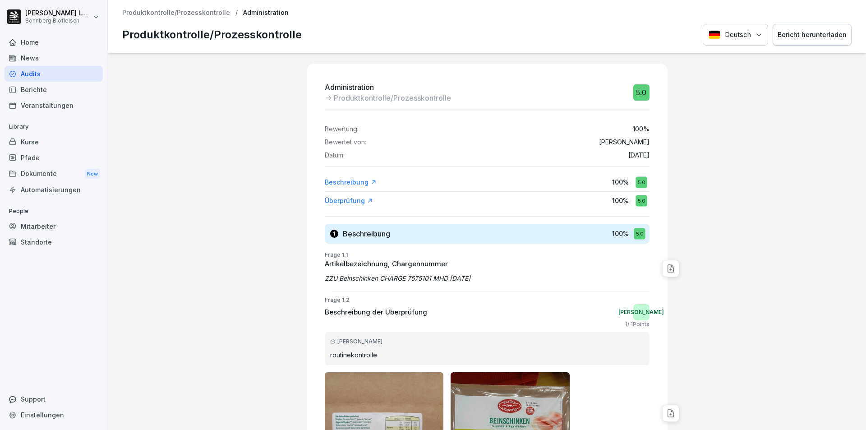  I want to click on a: Kurse, so click(54, 142).